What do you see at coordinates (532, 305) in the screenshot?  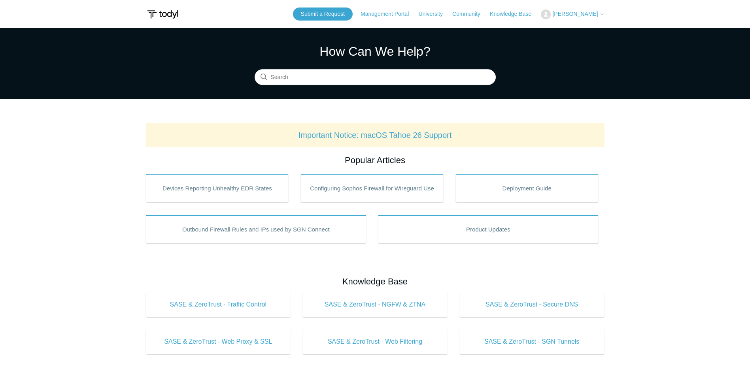 I see `a: SASE & ZeroTrust - Secure DNS` at bounding box center [532, 305].